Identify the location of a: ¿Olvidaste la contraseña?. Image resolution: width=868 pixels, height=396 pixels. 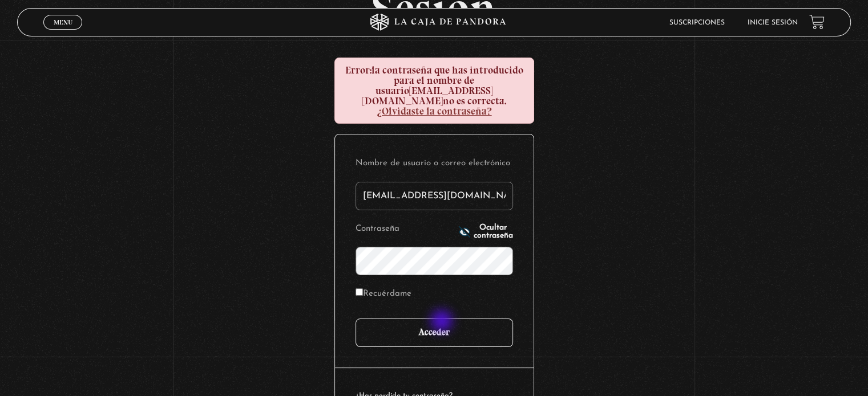
(435, 111).